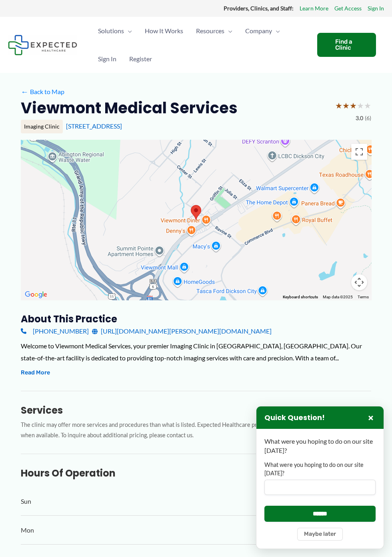 Image resolution: width=392 pixels, height=557 pixels. Describe the element at coordinates (140, 59) in the screenshot. I see `a: Register` at that location.